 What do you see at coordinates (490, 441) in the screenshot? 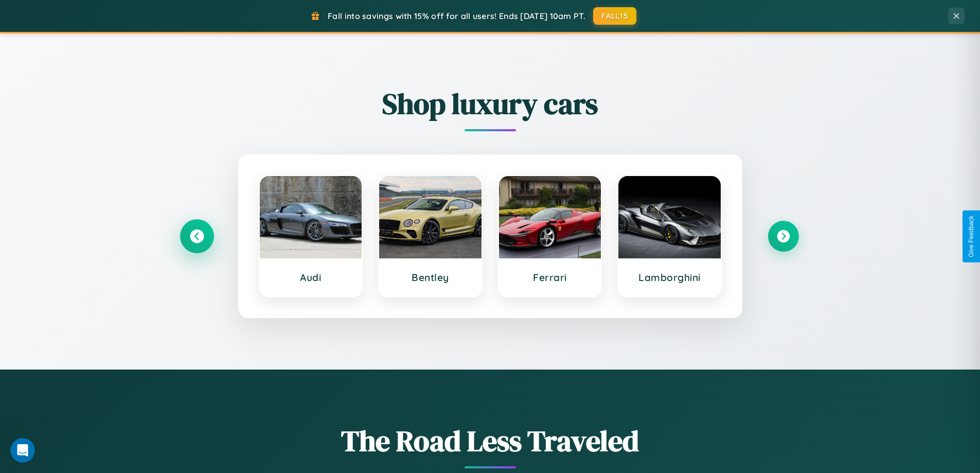
I see `h1: The Road Less Traveled` at bounding box center [490, 441].